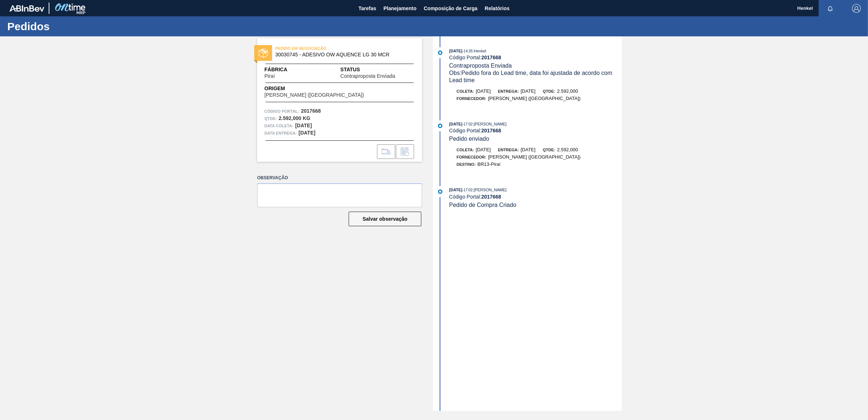 Image resolution: width=868 pixels, height=420 pixels. I want to click on span: Status, so click(378, 70).